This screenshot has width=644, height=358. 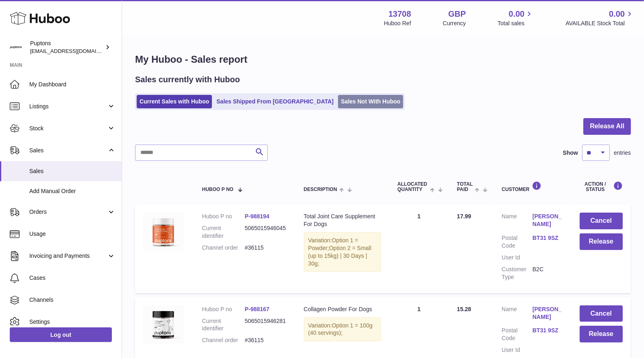 What do you see at coordinates (532, 187) in the screenshot?
I see `div: Customer` at bounding box center [532, 187].